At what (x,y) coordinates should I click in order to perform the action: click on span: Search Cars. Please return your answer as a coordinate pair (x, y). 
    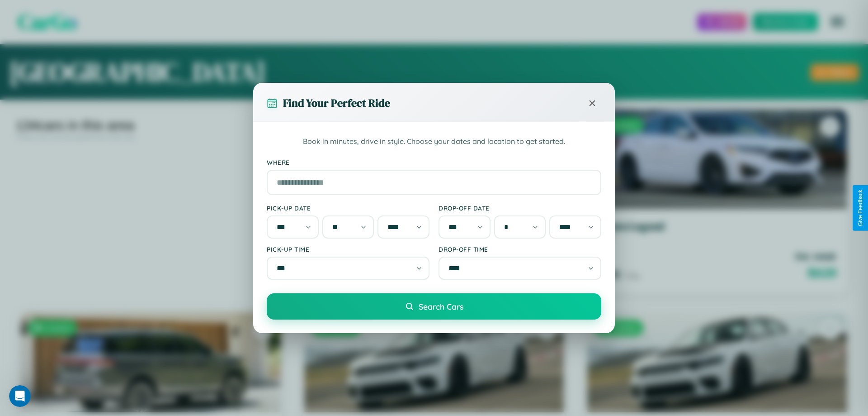
    Looking at the image, I should click on (441, 306).